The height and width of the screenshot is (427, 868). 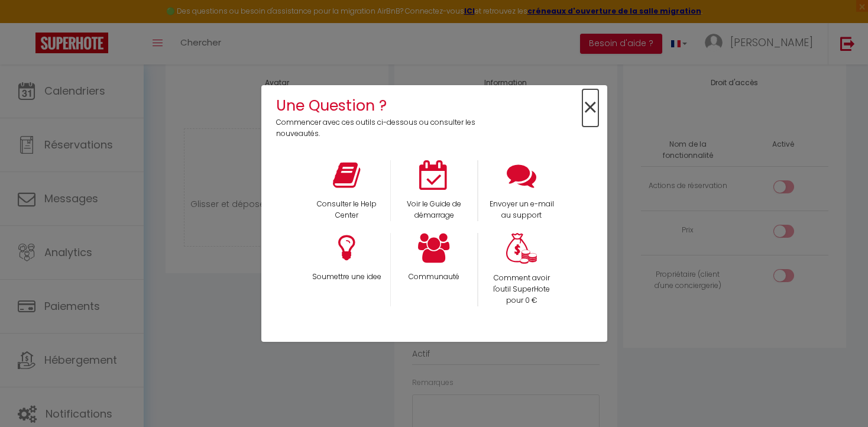 What do you see at coordinates (434, 277) in the screenshot?
I see `p: Communauté` at bounding box center [434, 277].